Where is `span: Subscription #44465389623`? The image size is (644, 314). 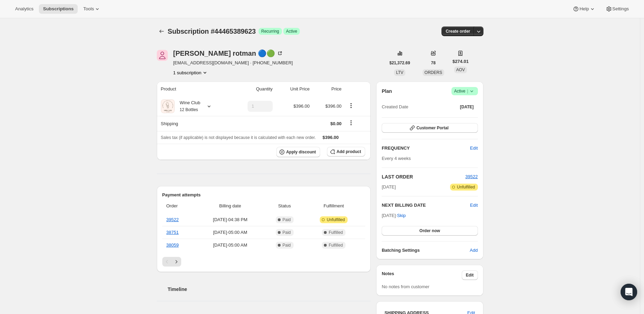
span: Subscription #44465389623 is located at coordinates (211, 32).